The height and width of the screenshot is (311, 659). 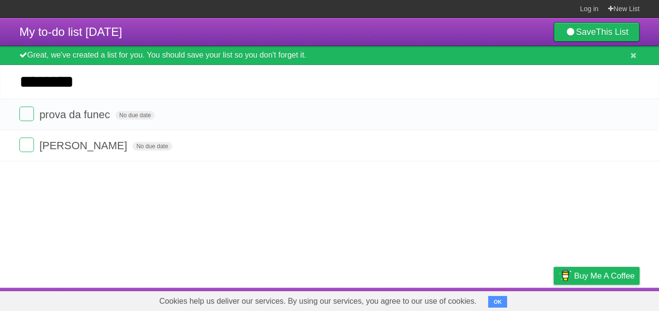 What do you see at coordinates (596, 32) in the screenshot?
I see `a: SaveThis List` at bounding box center [596, 32].